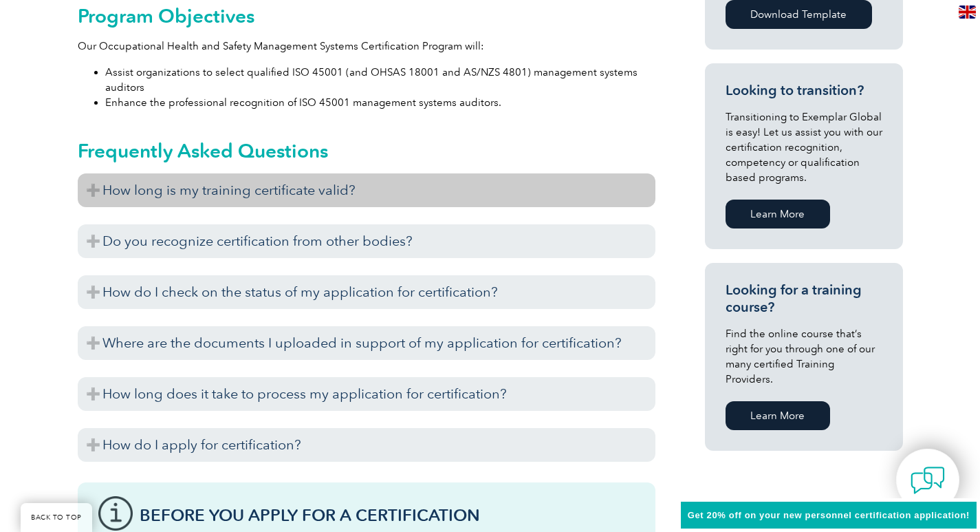 The width and height of the screenshot is (980, 532). I want to click on h3: Do you recognize certification from other bodies?, so click(366, 241).